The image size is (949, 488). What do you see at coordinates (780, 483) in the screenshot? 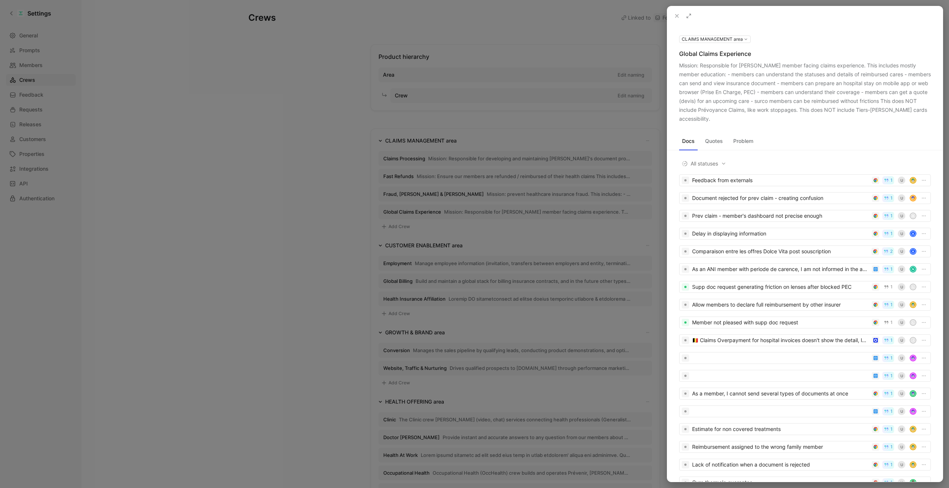
I see `div: Cure thermale guarantee` at bounding box center [780, 483].